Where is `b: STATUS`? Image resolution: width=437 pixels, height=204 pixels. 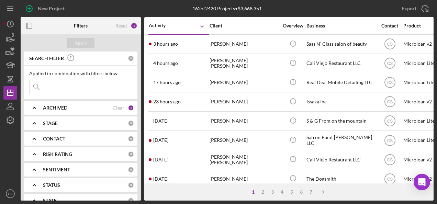
b: STATUS is located at coordinates (52, 185).